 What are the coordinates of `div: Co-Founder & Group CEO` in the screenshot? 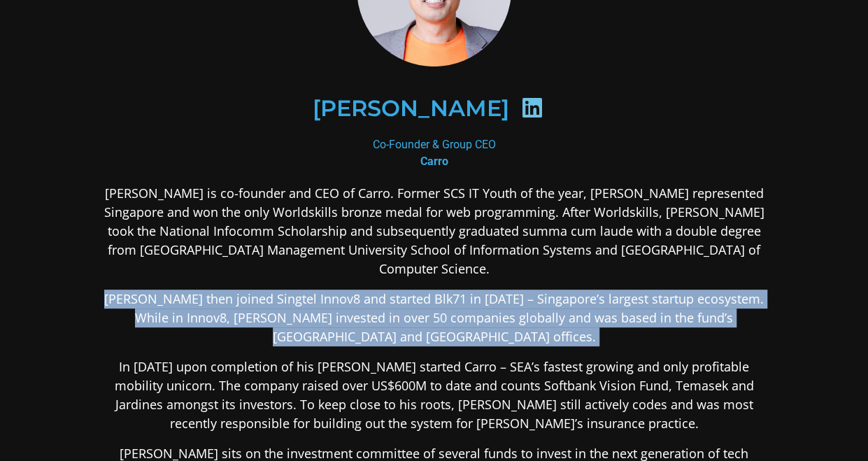 It's located at (434, 153).